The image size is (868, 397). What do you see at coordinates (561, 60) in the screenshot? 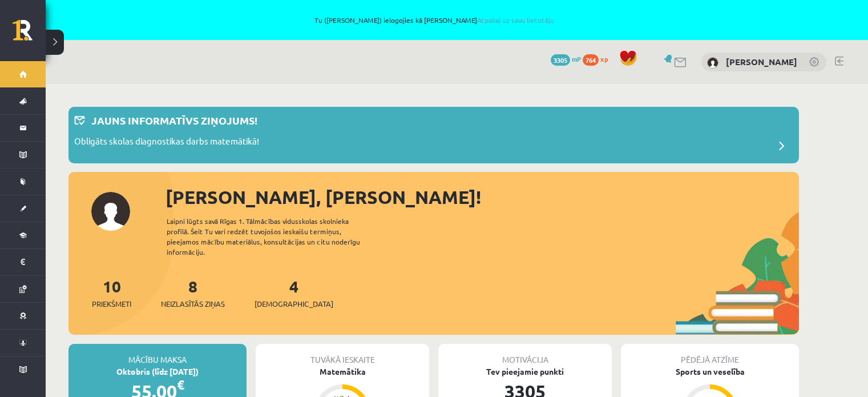
I see `span: 3305` at bounding box center [561, 60].